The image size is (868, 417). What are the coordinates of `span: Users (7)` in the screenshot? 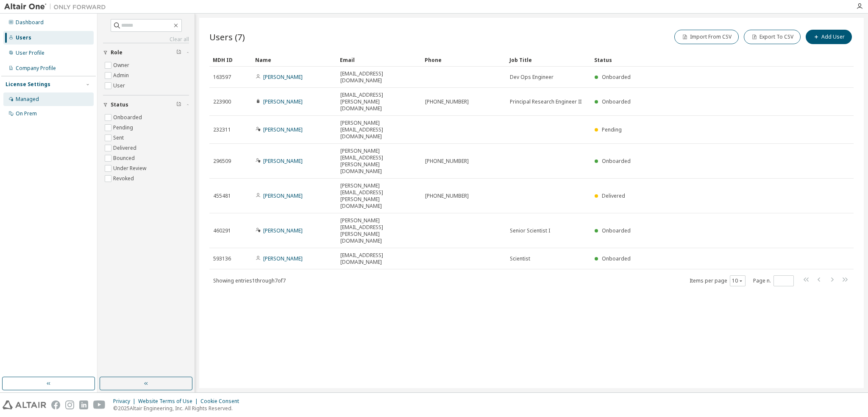 It's located at (227, 37).